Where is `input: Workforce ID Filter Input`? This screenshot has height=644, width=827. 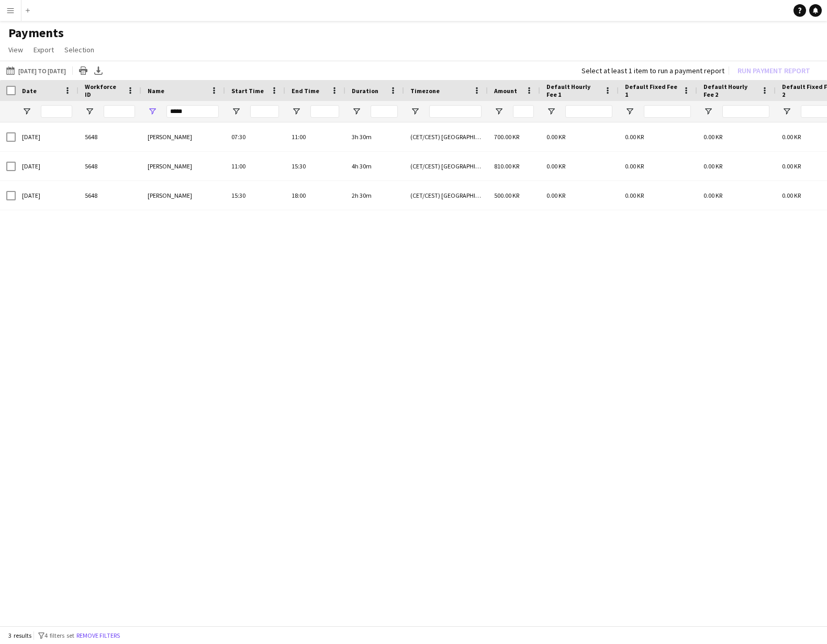 input: Workforce ID Filter Input is located at coordinates (119, 111).